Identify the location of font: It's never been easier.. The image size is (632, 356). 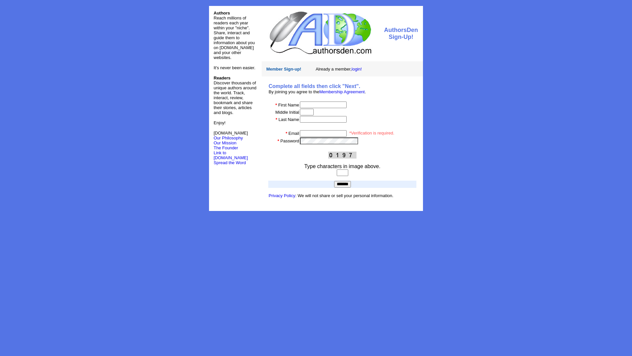
(234, 67).